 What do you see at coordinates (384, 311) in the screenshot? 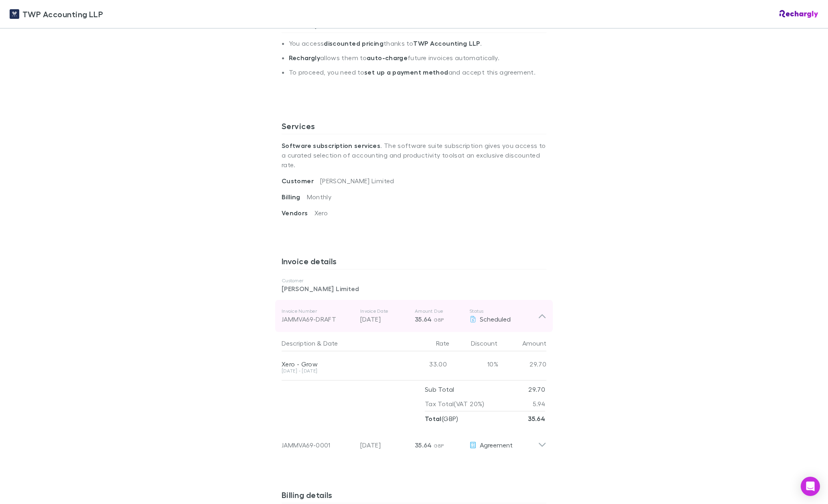
I see `p: Invoice Date` at bounding box center [384, 311].